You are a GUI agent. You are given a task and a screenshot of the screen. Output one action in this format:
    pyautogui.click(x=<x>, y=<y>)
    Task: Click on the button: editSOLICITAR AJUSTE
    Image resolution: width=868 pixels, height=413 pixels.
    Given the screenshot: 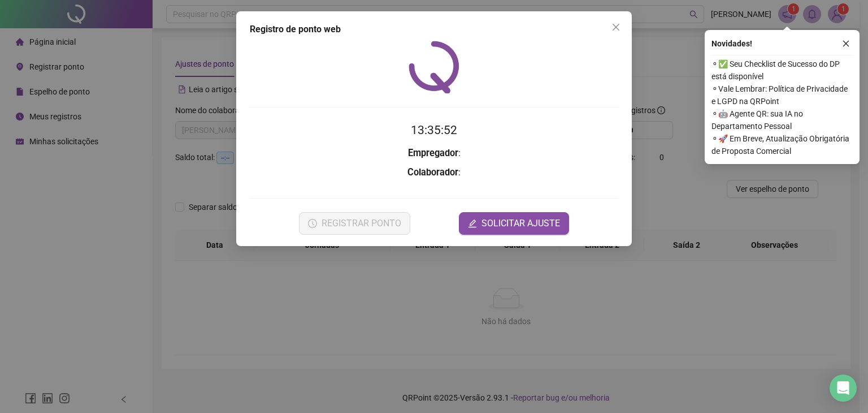 What is the action you would take?
    pyautogui.click(x=514, y=223)
    